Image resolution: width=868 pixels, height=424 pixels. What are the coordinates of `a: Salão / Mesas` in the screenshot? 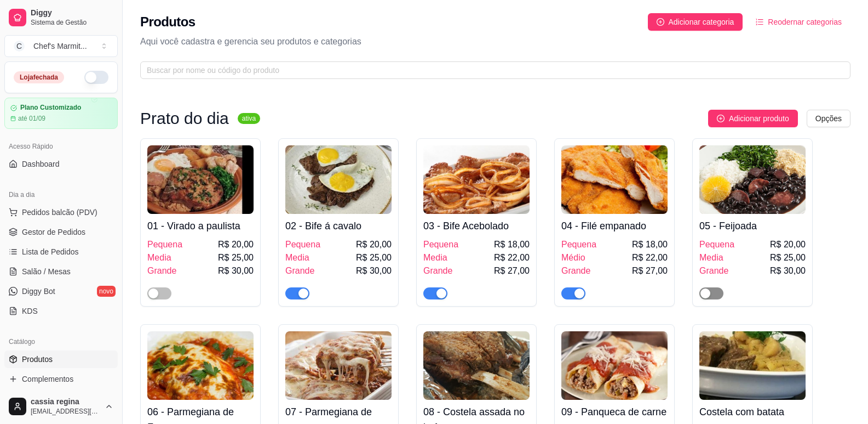 It's located at (61, 271).